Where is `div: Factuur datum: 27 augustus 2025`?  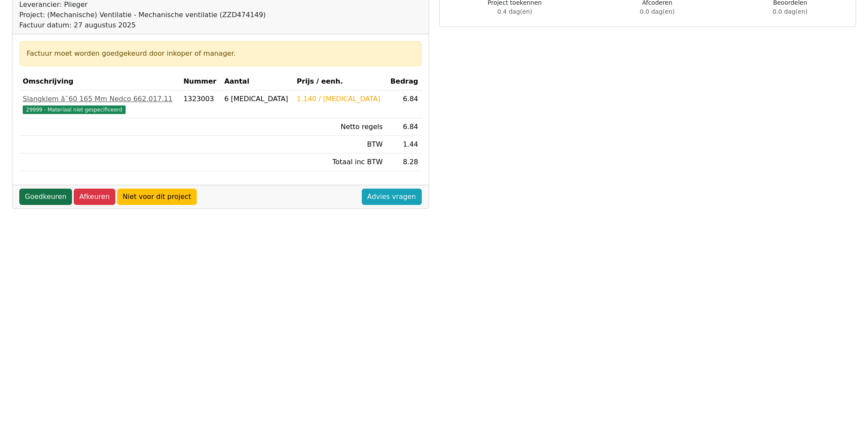
div: Factuur datum: 27 augustus 2025 is located at coordinates (142, 25).